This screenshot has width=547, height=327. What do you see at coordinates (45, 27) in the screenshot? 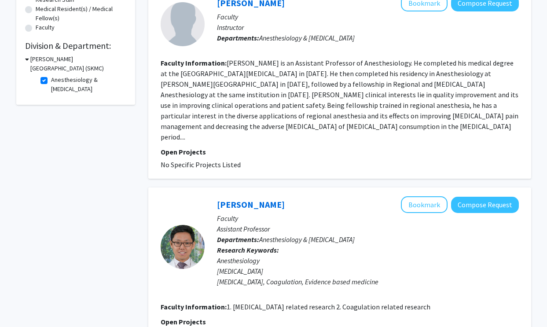
I see `label: Faculty` at bounding box center [45, 27].